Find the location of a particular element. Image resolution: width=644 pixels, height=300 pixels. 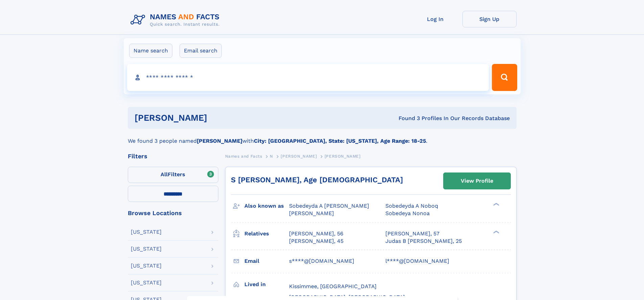

label: Filters is located at coordinates (173, 175).